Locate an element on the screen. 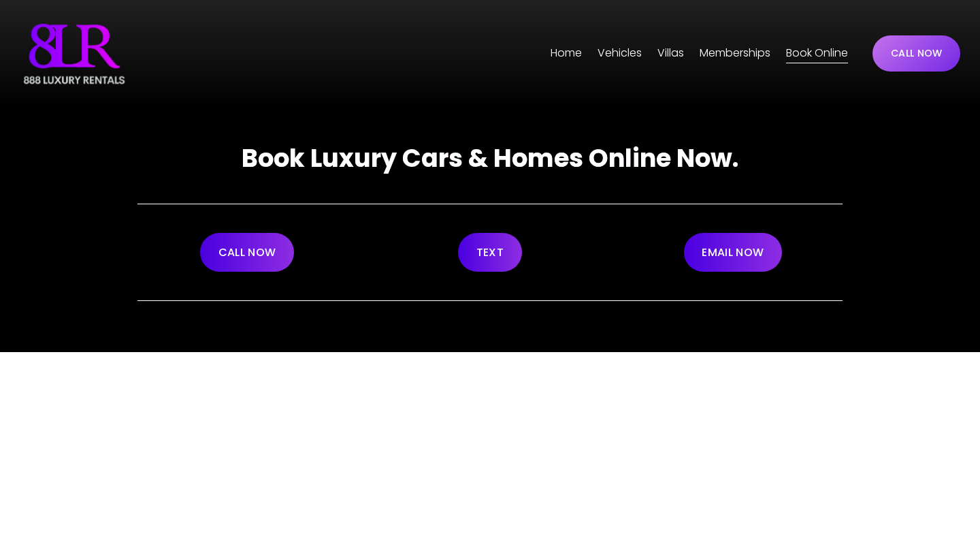  a: Book Online is located at coordinates (817, 54).